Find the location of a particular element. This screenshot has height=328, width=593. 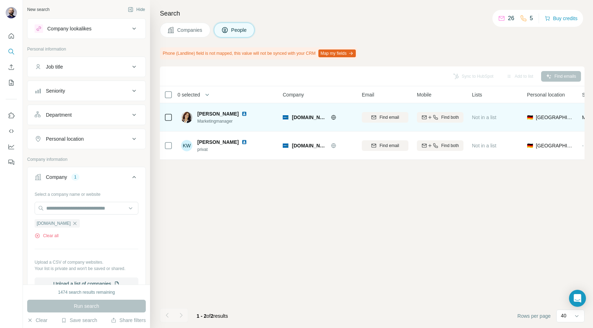

div: Phone (Landline) field is not mapped, this value will not be synced with your CRM is located at coordinates (258, 53).